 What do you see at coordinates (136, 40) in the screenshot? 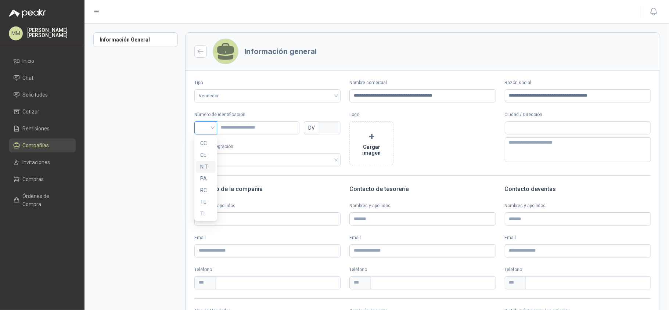
I see `a: Información General` at bounding box center [136, 40].